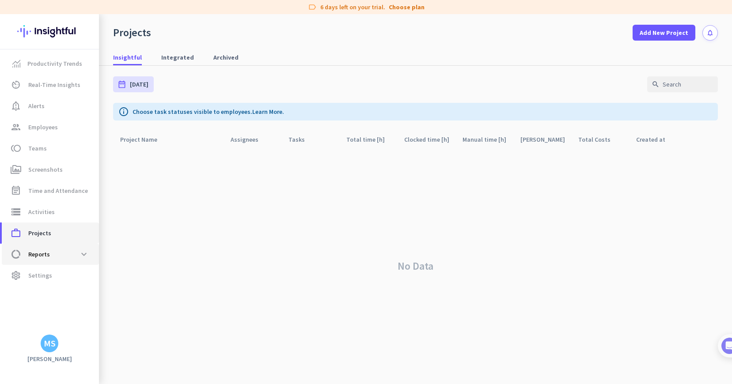 This screenshot has width=732, height=384. Describe the element at coordinates (49, 31) in the screenshot. I see `img: Insightful logo` at that location.